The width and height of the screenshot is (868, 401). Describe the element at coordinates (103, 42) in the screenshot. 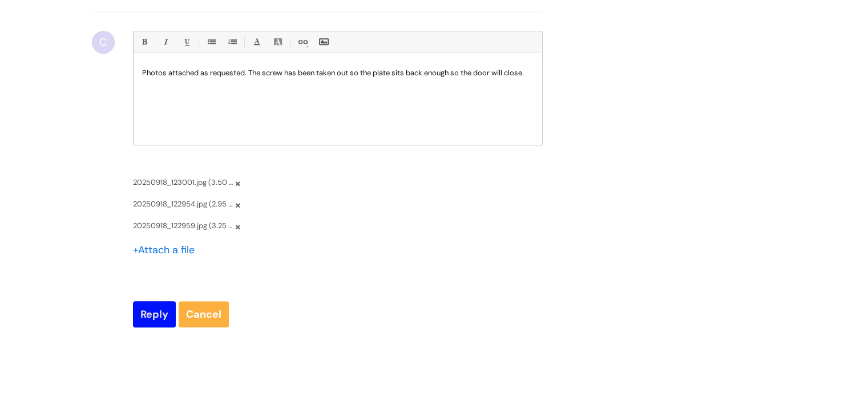

I see `div: C` at that location.